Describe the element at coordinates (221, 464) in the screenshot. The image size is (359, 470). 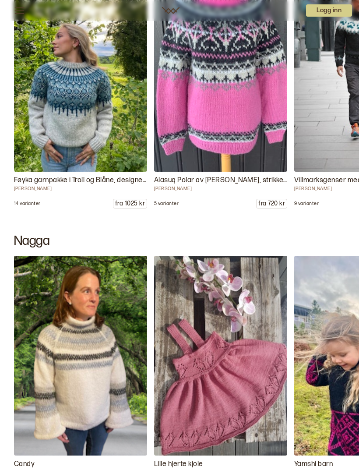
I see `p: Lille hjerte kjole` at that location.